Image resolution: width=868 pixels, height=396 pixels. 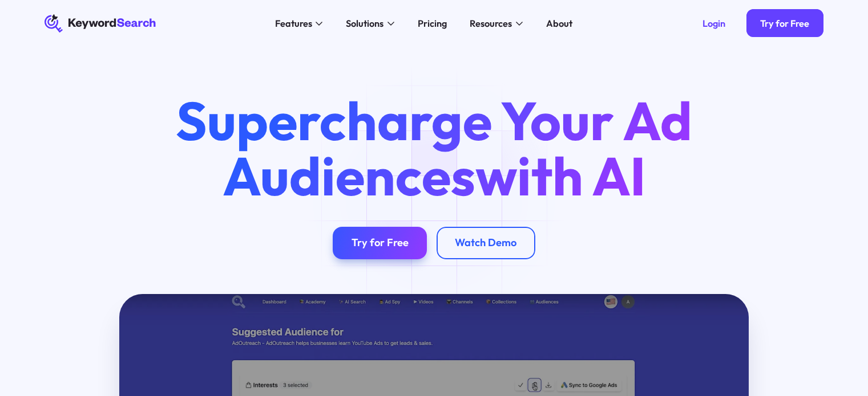 What do you see at coordinates (714, 23) in the screenshot?
I see `div: Login` at bounding box center [714, 23].